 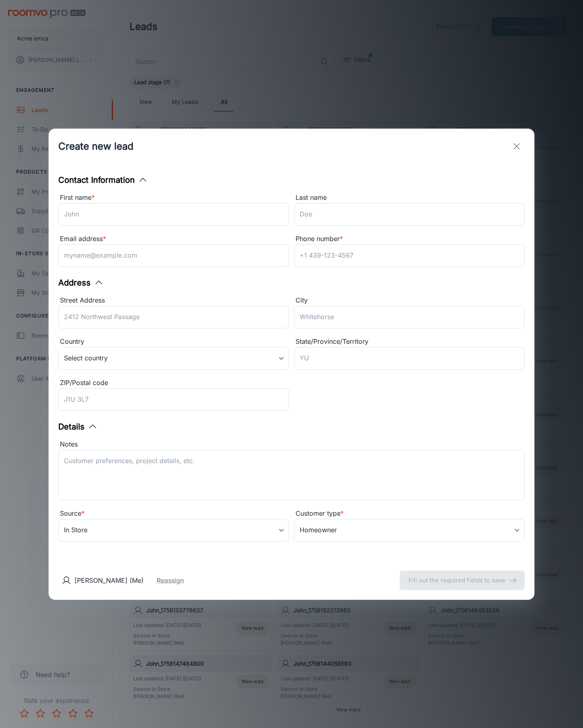 I want to click on div: Customer type, so click(x=409, y=513).